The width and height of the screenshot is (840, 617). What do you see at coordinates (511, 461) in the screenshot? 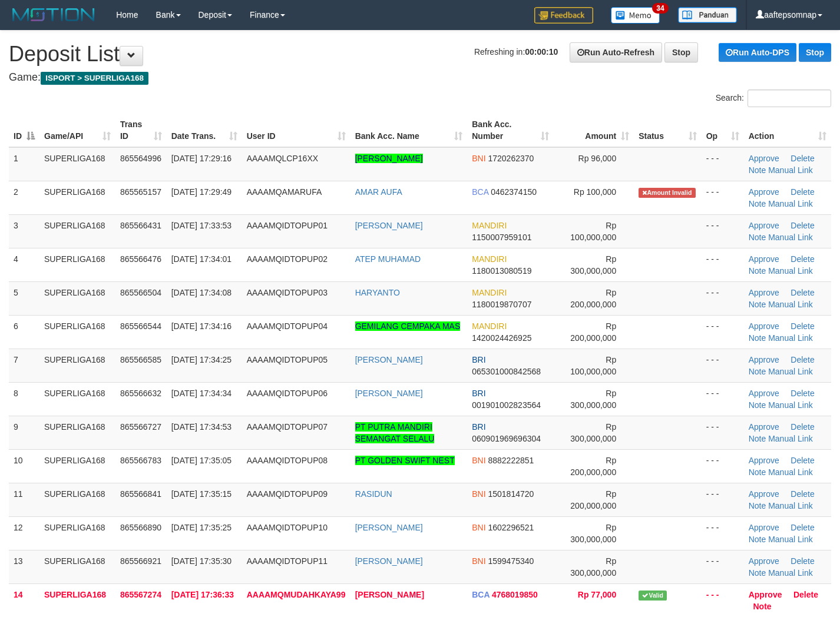
I see `span: Copy 8882222851 to clipboard` at bounding box center [511, 461].